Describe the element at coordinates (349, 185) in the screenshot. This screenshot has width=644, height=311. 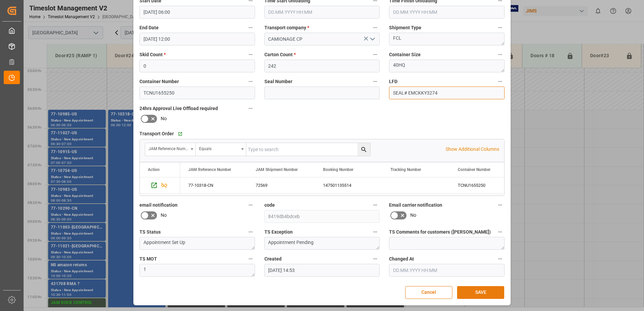
I see `div: 147501135514` at that location.